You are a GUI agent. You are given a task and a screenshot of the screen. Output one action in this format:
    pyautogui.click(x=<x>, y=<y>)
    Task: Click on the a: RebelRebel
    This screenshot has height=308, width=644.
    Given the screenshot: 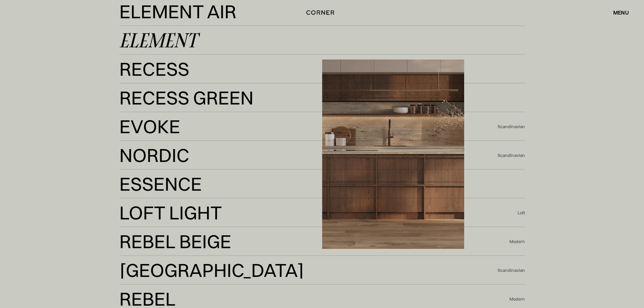 What is the action you would take?
    pyautogui.click(x=314, y=299)
    